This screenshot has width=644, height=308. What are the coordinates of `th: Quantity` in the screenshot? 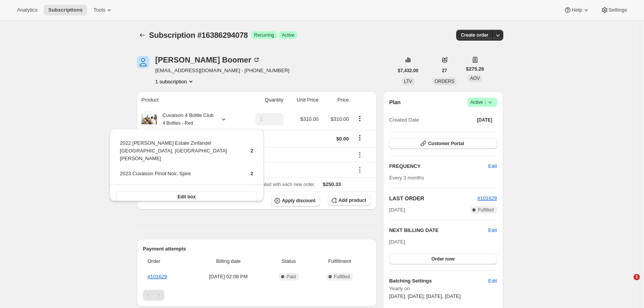 It's located at (264, 100).